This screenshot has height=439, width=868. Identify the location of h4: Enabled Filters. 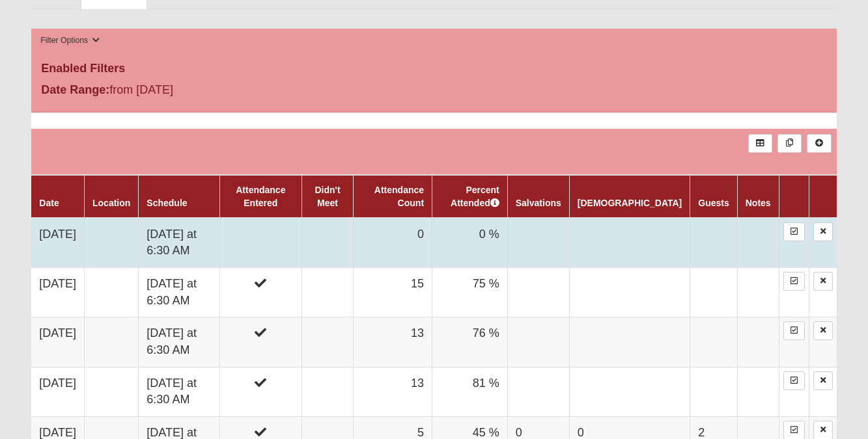
(434, 69).